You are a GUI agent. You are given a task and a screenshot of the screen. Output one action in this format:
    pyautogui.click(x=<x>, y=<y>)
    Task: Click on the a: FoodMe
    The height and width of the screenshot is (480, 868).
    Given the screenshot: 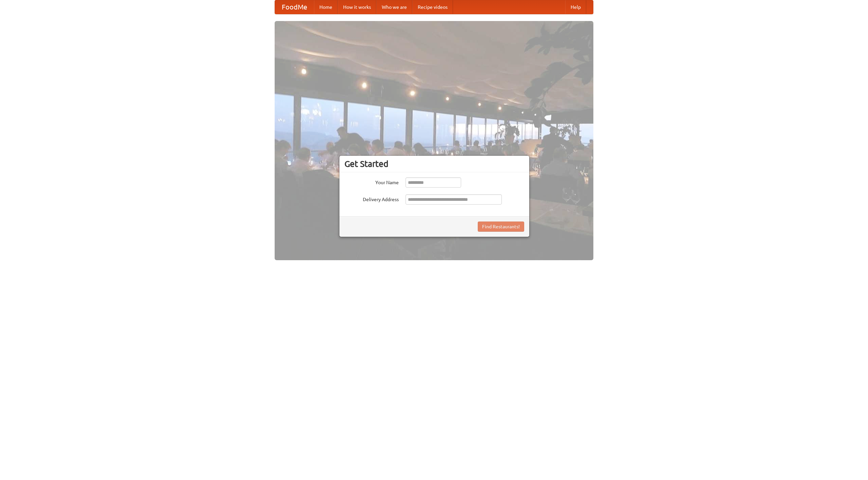 What is the action you would take?
    pyautogui.click(x=294, y=7)
    